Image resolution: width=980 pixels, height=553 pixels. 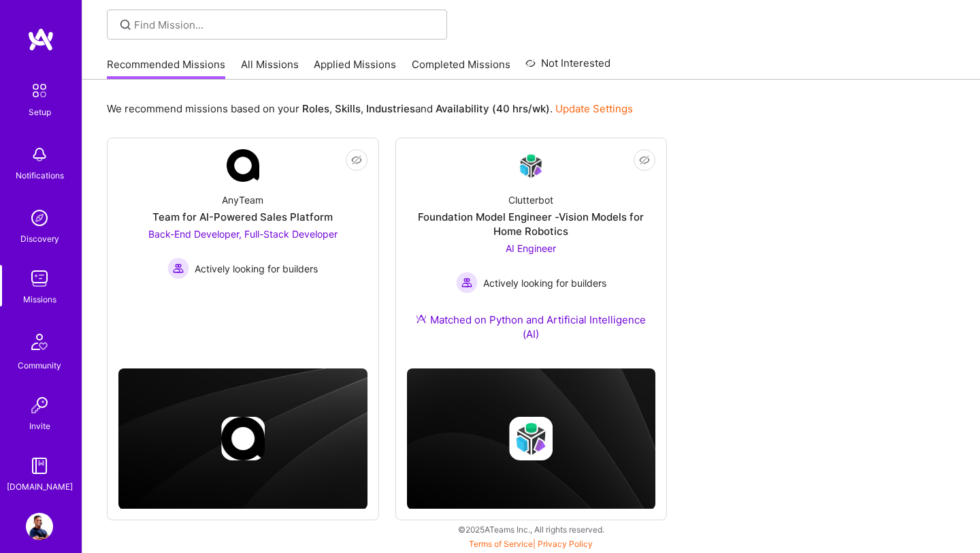 I want to click on img: logo, so click(x=41, y=39).